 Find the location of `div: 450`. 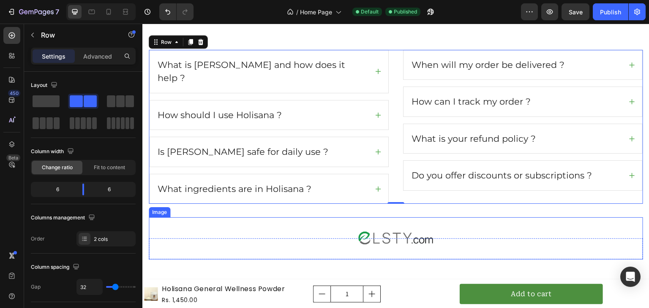

div: 450 is located at coordinates (14, 93).